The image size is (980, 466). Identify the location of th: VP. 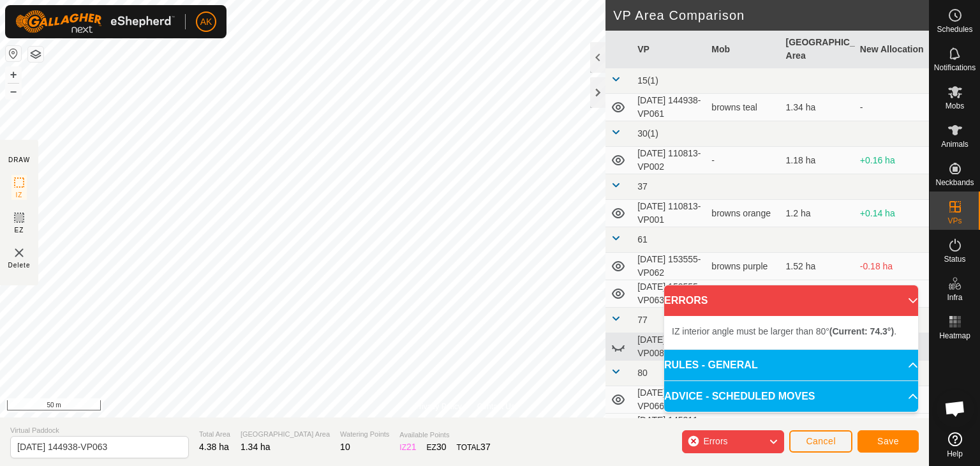
(669, 49).